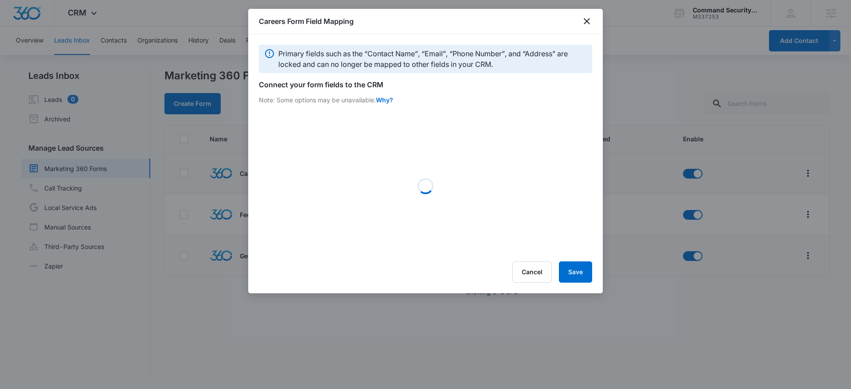 Image resolution: width=851 pixels, height=389 pixels. What do you see at coordinates (317, 100) in the screenshot?
I see `p: Note: Some options may be unavailable.` at bounding box center [317, 100].